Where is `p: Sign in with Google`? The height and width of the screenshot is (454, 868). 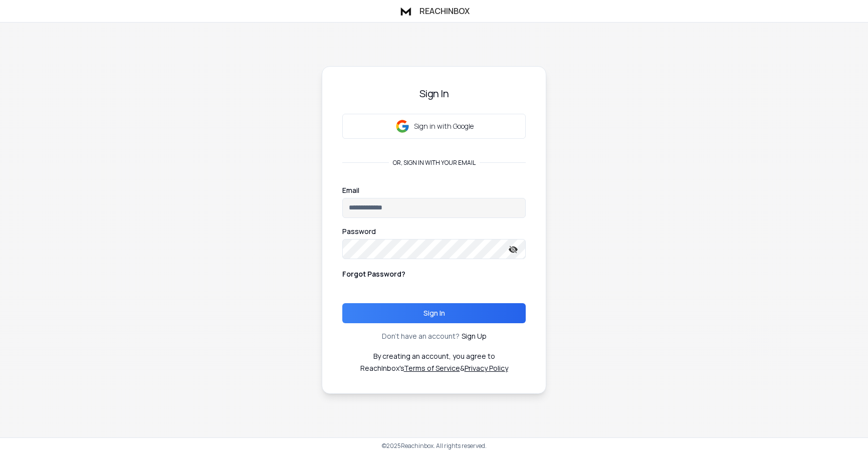 p: Sign in with Google is located at coordinates (443, 126).